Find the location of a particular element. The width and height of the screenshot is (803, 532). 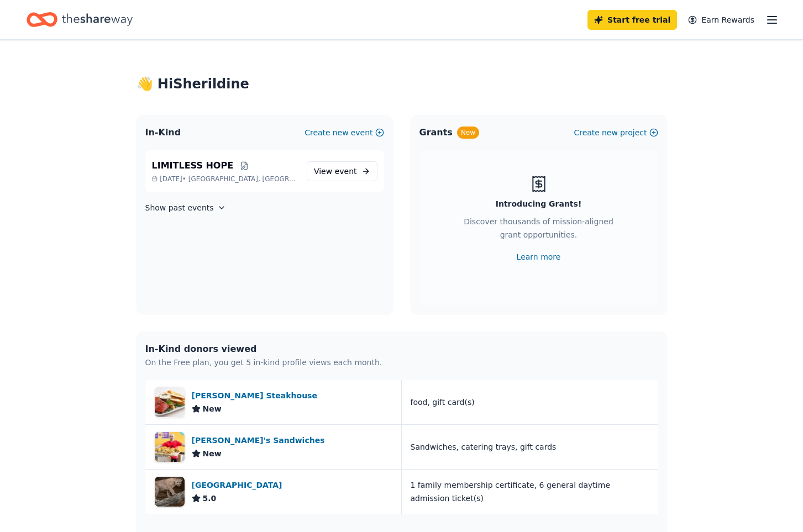

a: Learn more is located at coordinates (539, 257).